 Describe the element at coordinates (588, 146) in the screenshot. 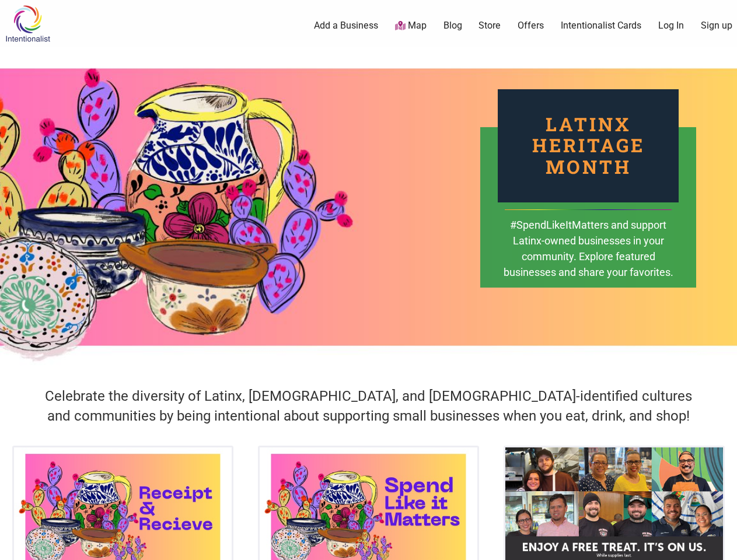

I see `div: Latinx Heritage Month` at that location.